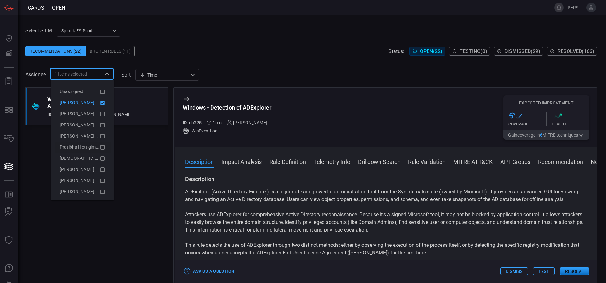 This screenshot has width=606, height=283. I want to click on button: Resolve, so click(574, 271).